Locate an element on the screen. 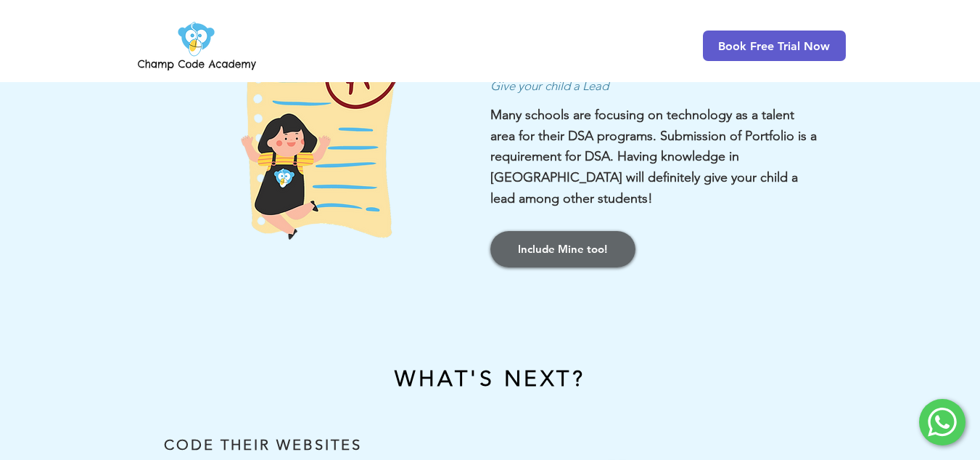  img: Champ Code Academy Logo PNG.png is located at coordinates (197, 46).